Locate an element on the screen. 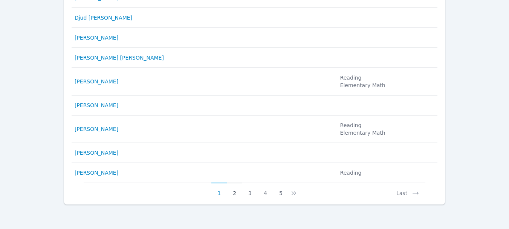  button: 1 is located at coordinates (219, 190).